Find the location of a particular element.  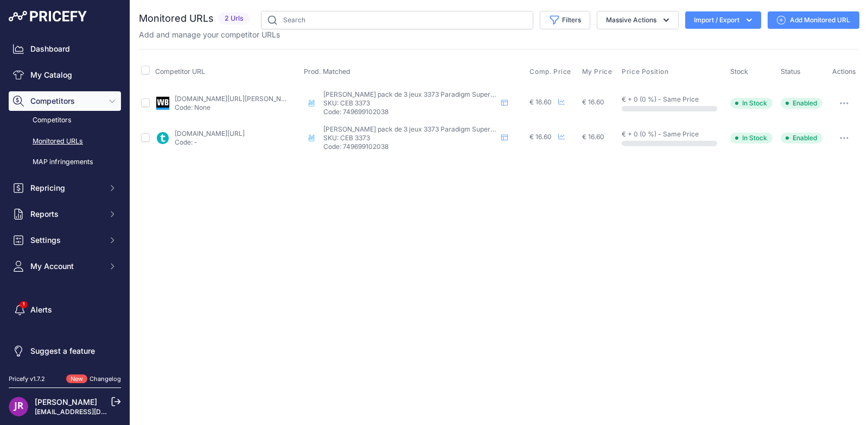

span: Prod. Matched is located at coordinates (327, 71).